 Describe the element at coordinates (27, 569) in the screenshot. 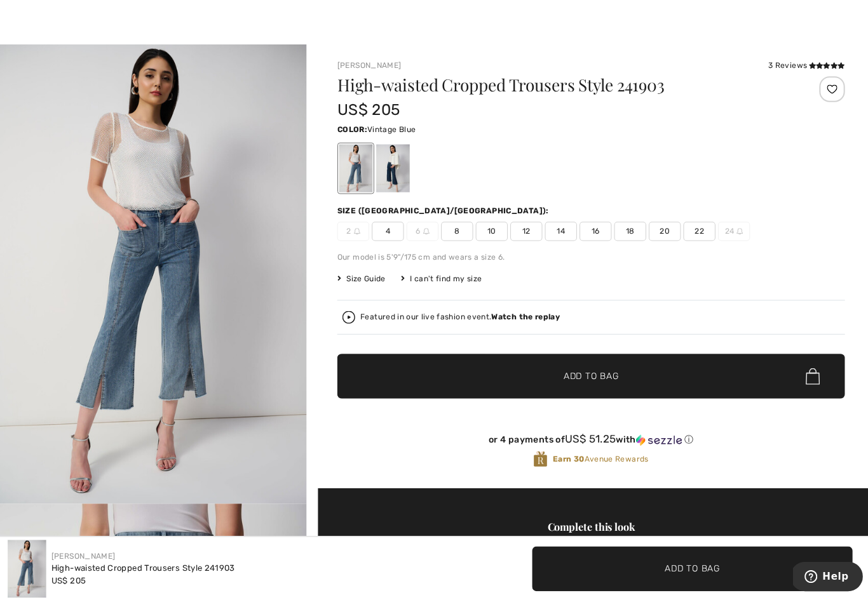

I see `img: High-Waisted Cropped Trousers Style 241903` at that location.